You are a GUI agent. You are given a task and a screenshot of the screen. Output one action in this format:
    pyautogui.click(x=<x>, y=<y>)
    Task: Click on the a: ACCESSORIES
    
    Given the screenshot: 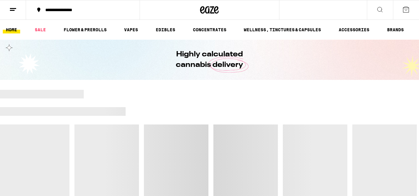 What is the action you would take?
    pyautogui.click(x=354, y=30)
    